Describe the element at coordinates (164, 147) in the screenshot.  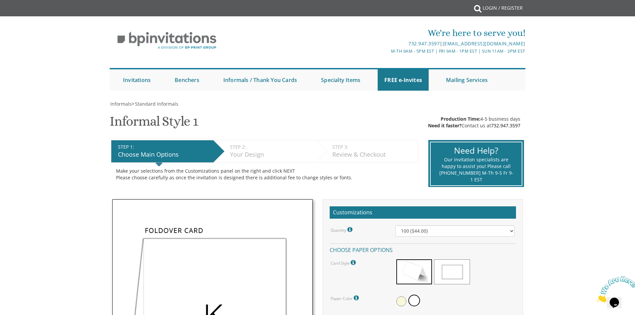
I see `div: STEP 1:` at that location.